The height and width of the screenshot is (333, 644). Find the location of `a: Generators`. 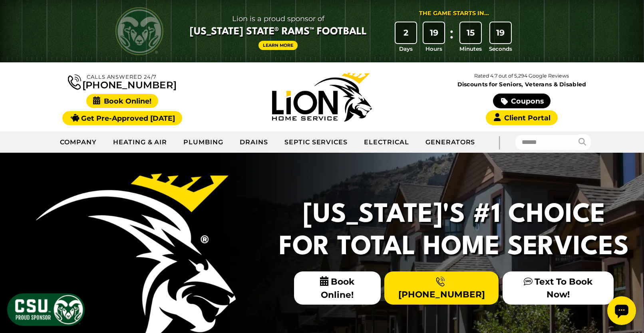

a: Generators is located at coordinates (450, 142).